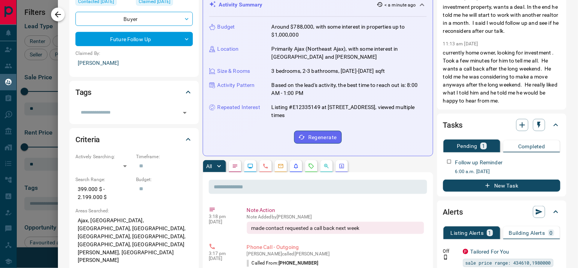 This screenshot has height=268, width=578. What do you see at coordinates (311, 166) in the screenshot?
I see `svg: Requests` at bounding box center [311, 166].